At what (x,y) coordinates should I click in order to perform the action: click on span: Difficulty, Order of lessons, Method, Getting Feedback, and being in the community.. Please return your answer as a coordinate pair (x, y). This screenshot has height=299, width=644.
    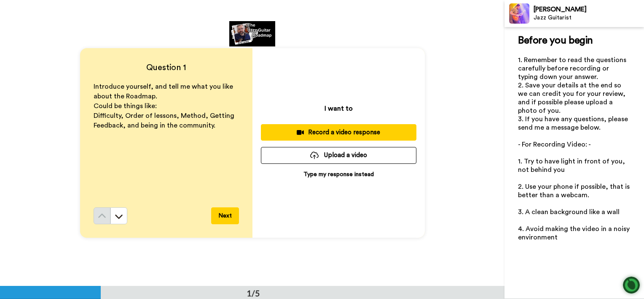
    Looking at the image, I should click on (165, 120).